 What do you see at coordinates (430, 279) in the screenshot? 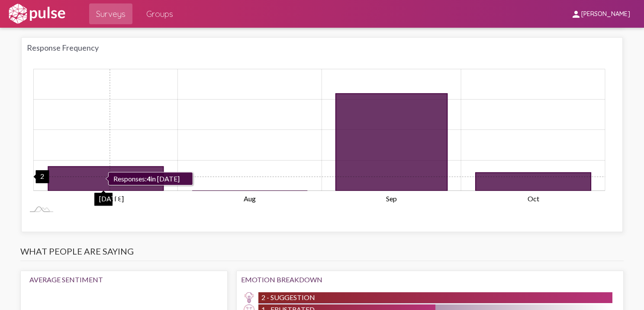
I see `div: Emotion Breakdown` at bounding box center [430, 279].